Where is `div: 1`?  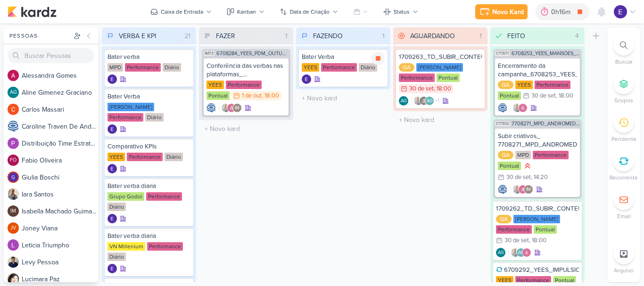
div: 1 is located at coordinates (383, 36).